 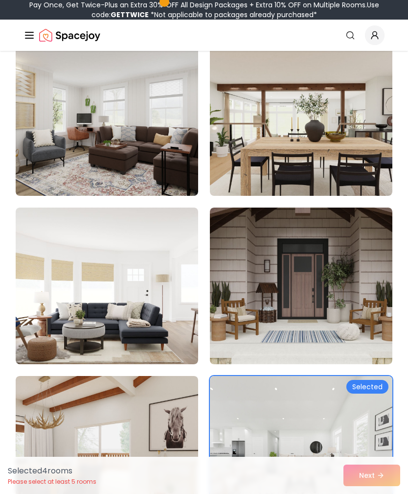 I want to click on div: Selected, so click(x=368, y=387).